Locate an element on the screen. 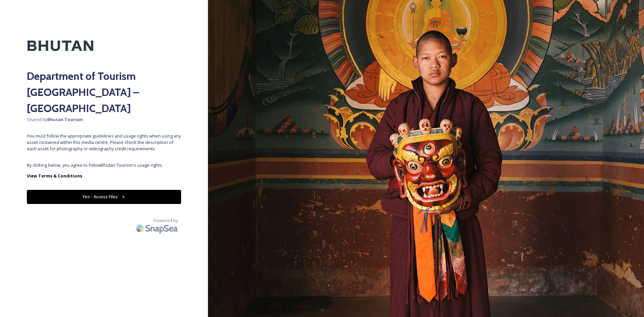 The height and width of the screenshot is (317, 644). span: Shared by is located at coordinates (104, 119).